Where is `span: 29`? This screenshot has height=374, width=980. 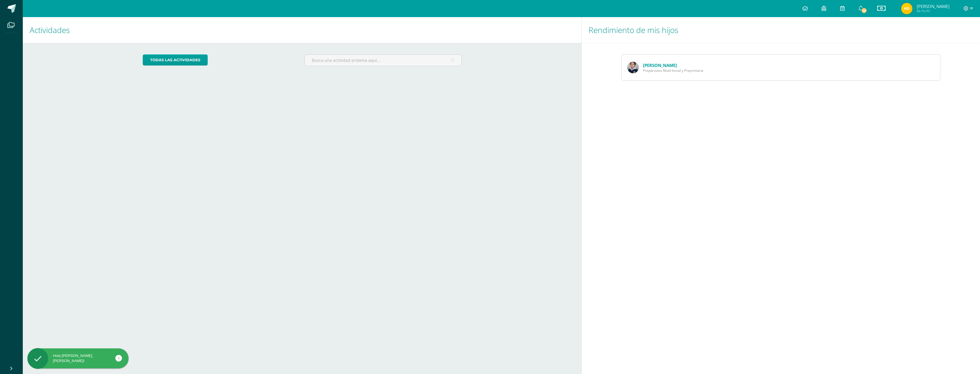 span: 29 is located at coordinates (864, 11).